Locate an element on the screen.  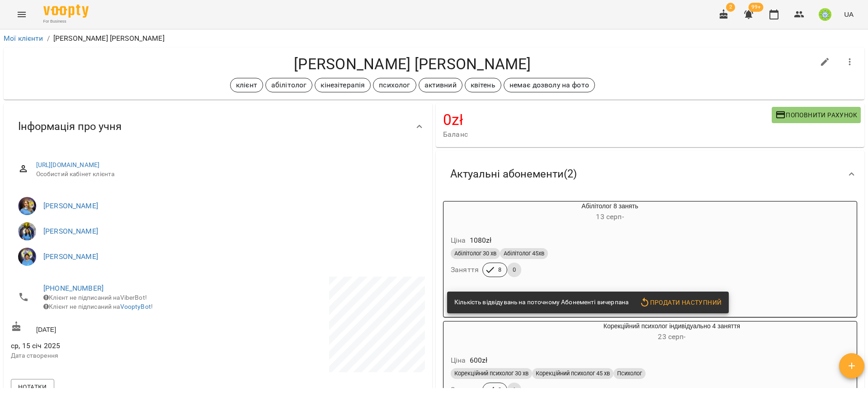
h6: Заняття is located at coordinates (465, 270).